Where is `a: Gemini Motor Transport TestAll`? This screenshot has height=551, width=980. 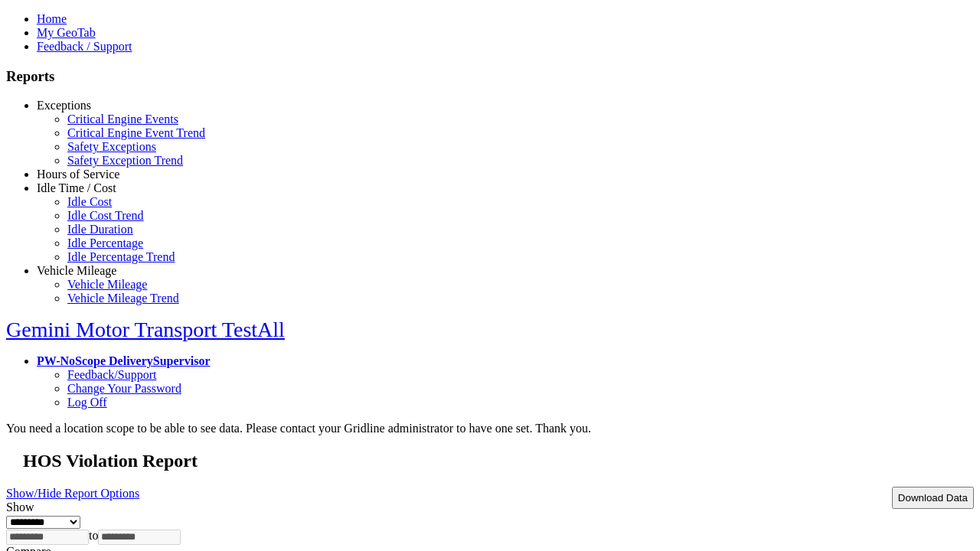 a: Gemini Motor Transport TestAll is located at coordinates (145, 329).